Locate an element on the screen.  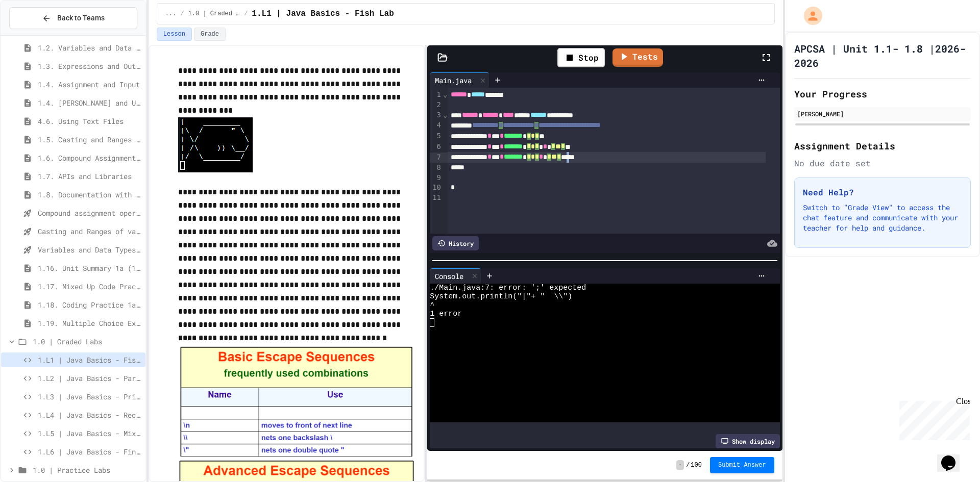
span: 1.3. Expressions and Output [New] is located at coordinates (90, 66).